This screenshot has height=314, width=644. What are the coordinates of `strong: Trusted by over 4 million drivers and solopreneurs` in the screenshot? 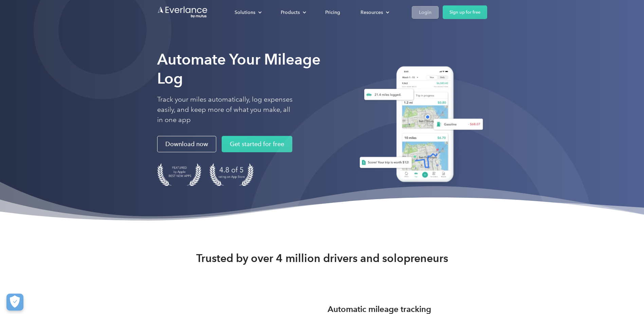 It's located at (322, 258).